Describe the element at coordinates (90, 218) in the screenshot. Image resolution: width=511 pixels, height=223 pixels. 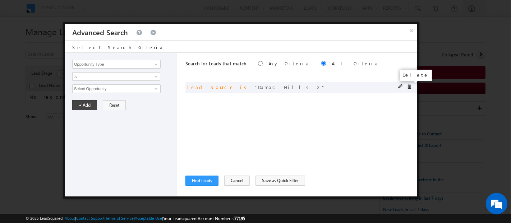
I see `a: Contact Support` at that location.